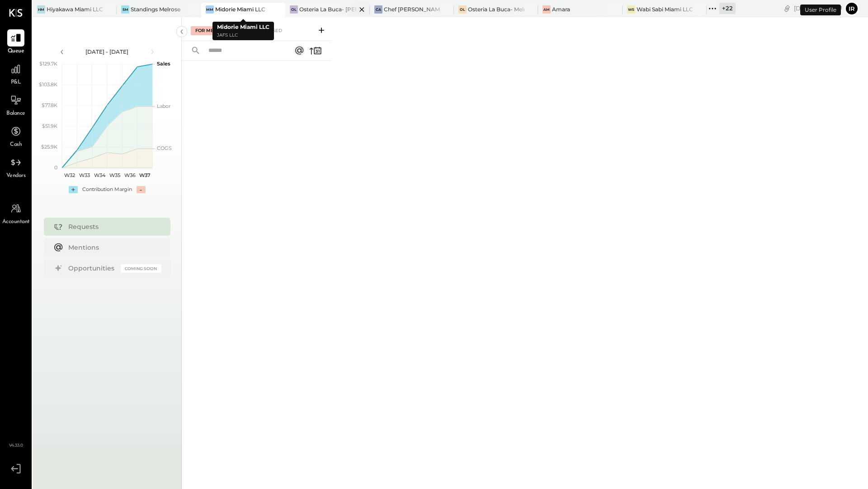 This screenshot has height=489, width=868. I want to click on text: COGS, so click(164, 148).